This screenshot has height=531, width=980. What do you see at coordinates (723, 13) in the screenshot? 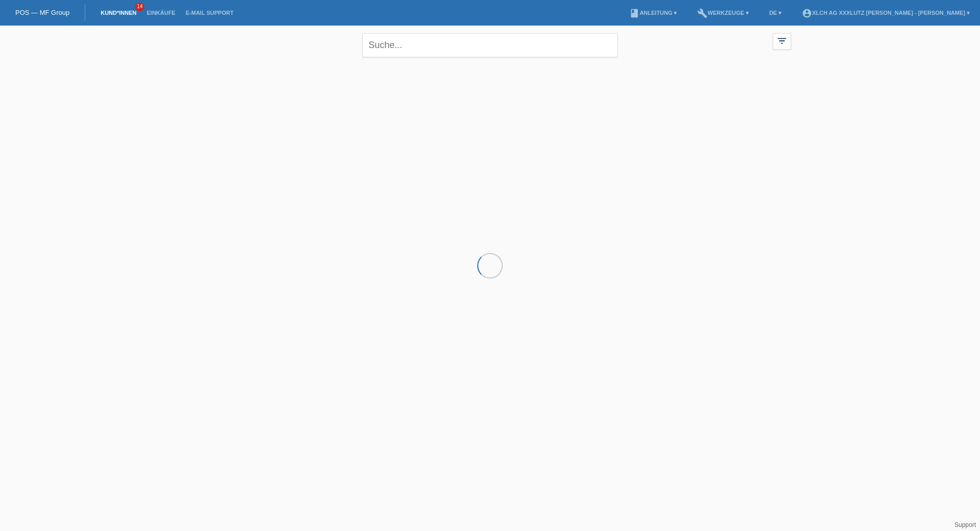
I see `a: buildWerkzeuge ▾` at bounding box center [723, 13].